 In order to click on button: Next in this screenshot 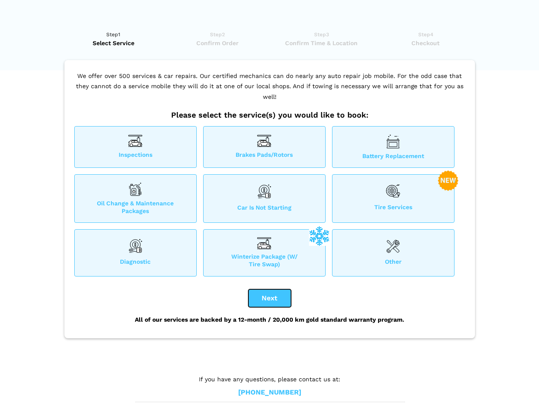, I will do `click(270, 299)`.